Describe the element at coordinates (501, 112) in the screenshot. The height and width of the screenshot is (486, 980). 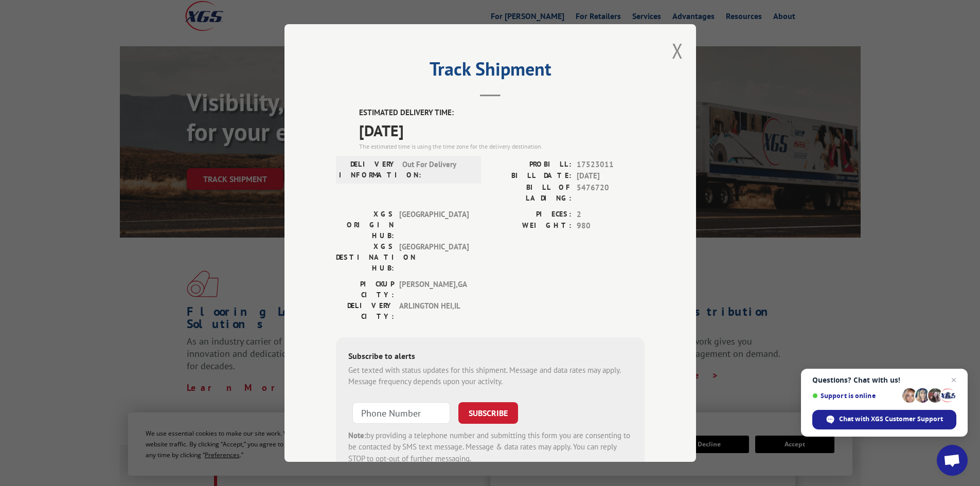
I see `label: ESTIMATED DELIVERY TIME:` at that location.